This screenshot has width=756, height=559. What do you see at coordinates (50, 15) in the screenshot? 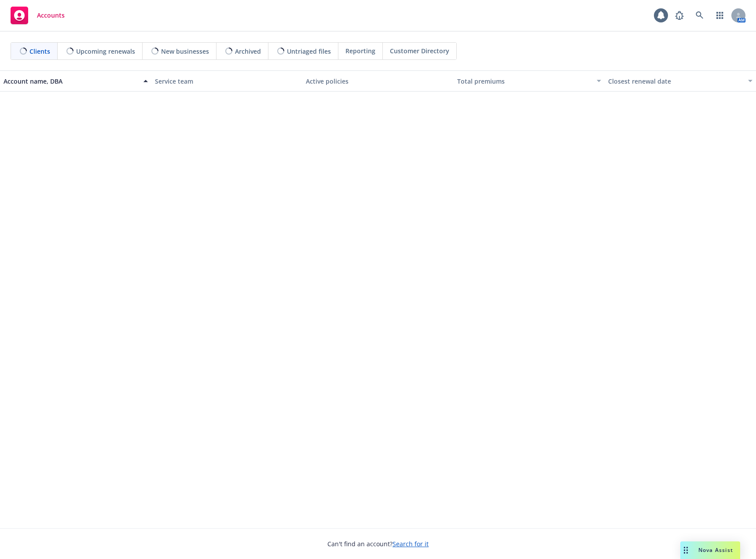
I see `span: Accounts` at bounding box center [50, 15].